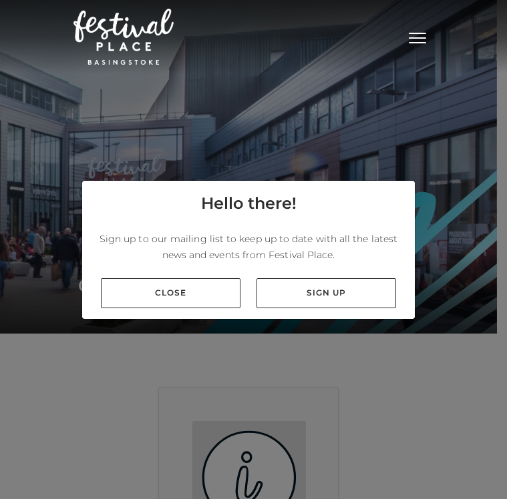  What do you see at coordinates (170, 293) in the screenshot?
I see `a: Close` at bounding box center [170, 293].